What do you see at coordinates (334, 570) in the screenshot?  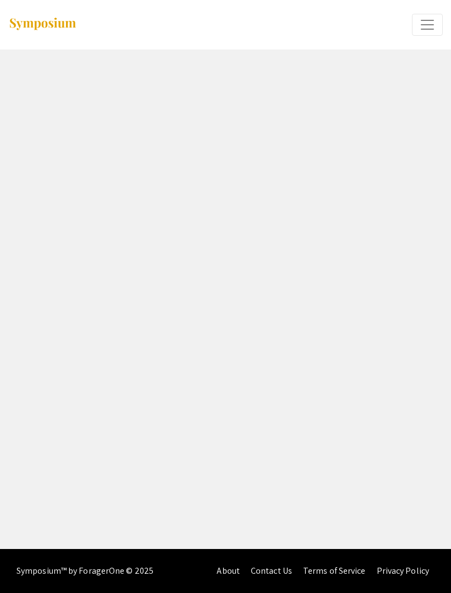 I see `a: Terms of Service` at bounding box center [334, 570].